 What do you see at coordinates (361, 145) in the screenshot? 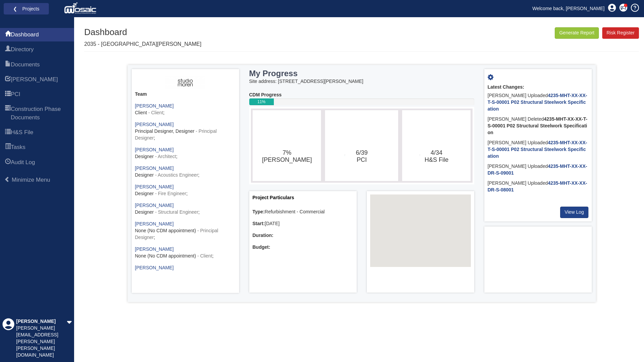
I see `svg: 6/39​PCI` at bounding box center [361, 145].